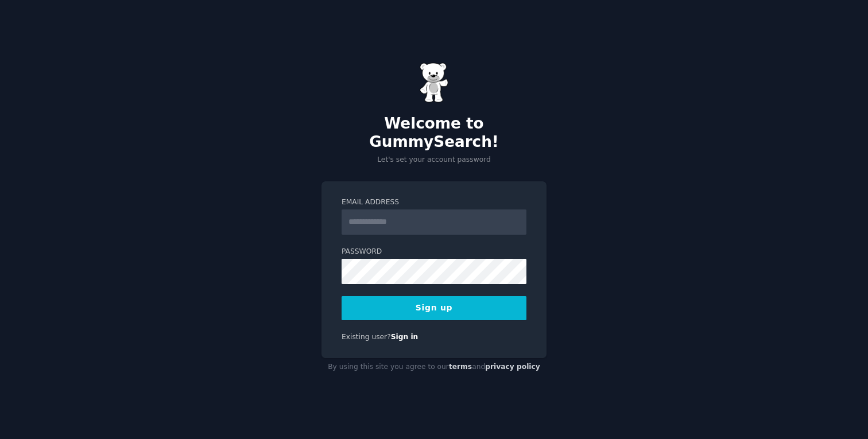  What do you see at coordinates (366, 337) in the screenshot?
I see `span: Existing user?` at bounding box center [366, 337].